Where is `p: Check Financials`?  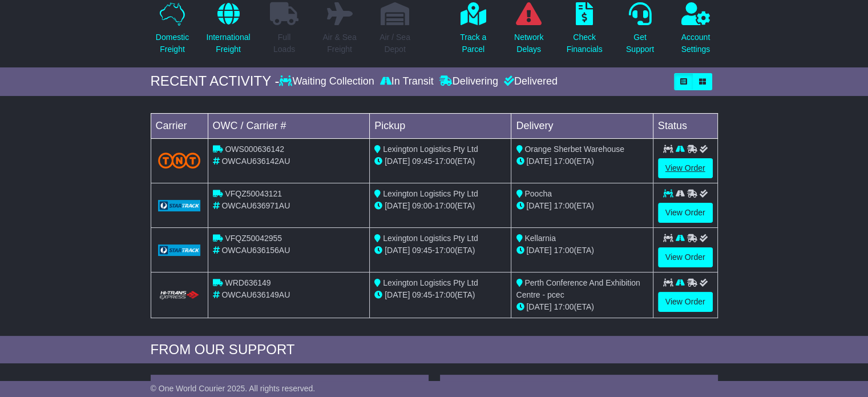 p: Check Financials is located at coordinates (584, 43).